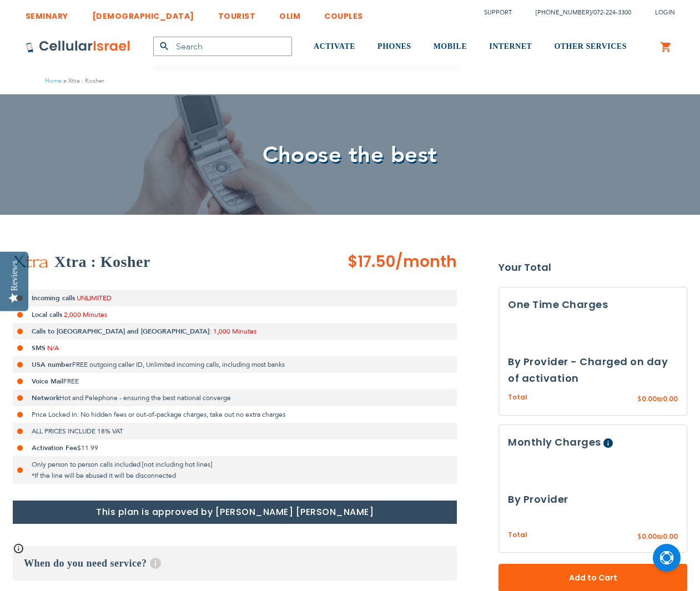 This screenshot has width=700, height=591. I want to click on h3: One Time Charges, so click(593, 305).